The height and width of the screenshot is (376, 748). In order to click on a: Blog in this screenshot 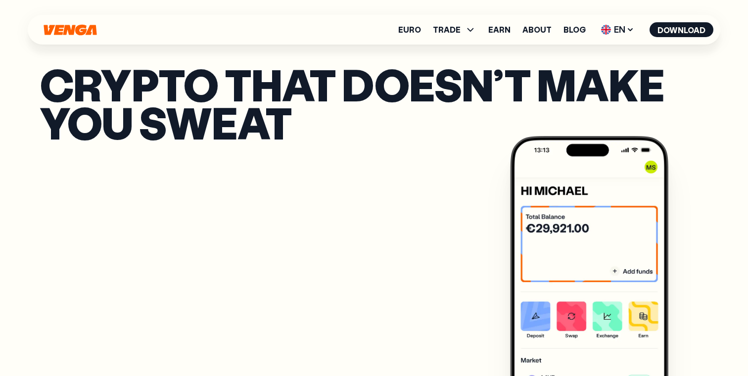, I will do `click(575, 30)`.